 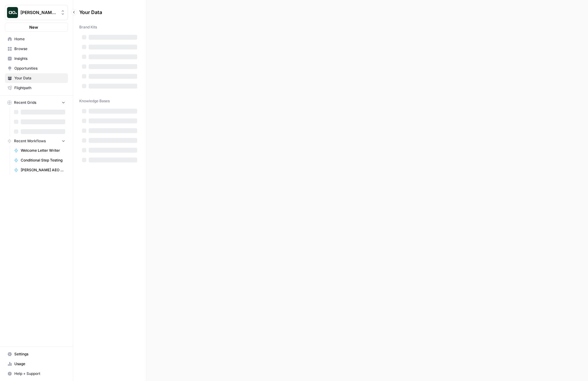 I want to click on span: Settings, so click(x=40, y=354).